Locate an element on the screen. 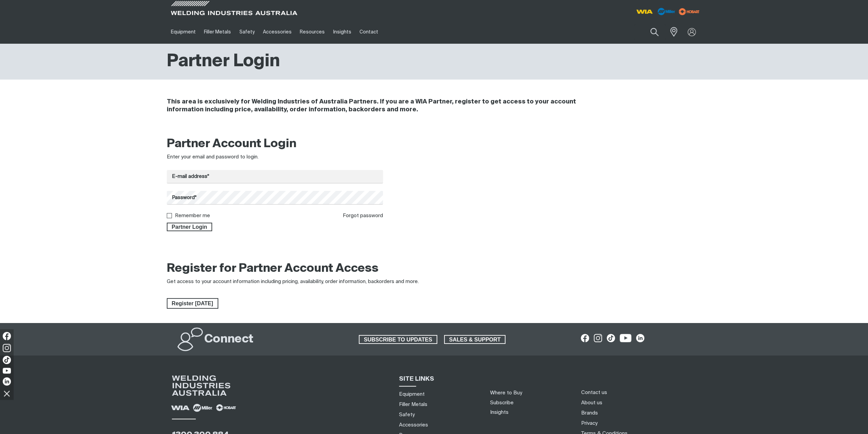  img: miller is located at coordinates (689, 11).